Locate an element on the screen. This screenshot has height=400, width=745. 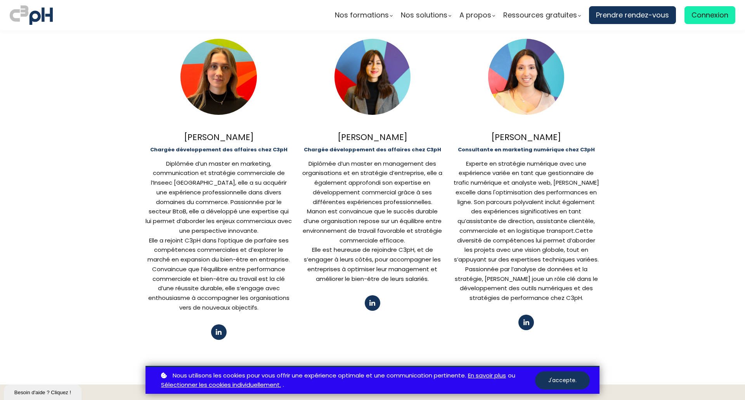
span: Prendre rendez-vous is located at coordinates (633, 15).